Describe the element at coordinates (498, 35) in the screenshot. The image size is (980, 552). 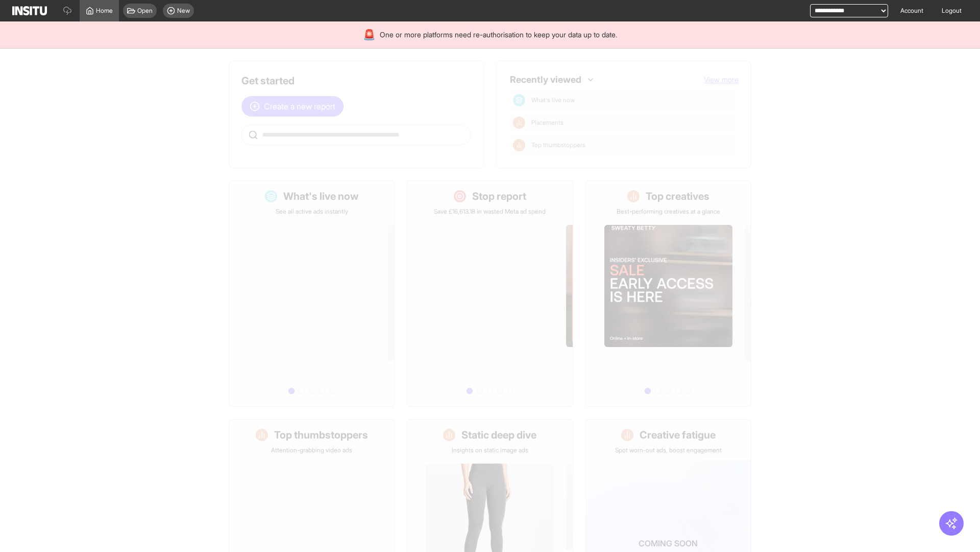
I see `span: One or more platforms need re-authorisation to keep your data up to date.` at that location.